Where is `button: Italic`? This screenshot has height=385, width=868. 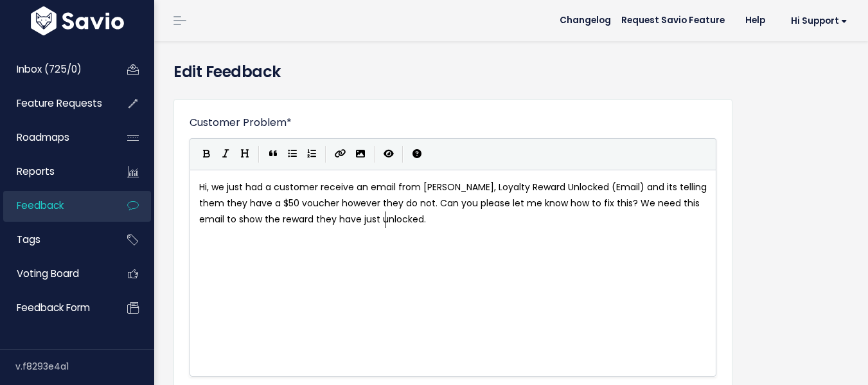 button: Italic is located at coordinates (226, 155).